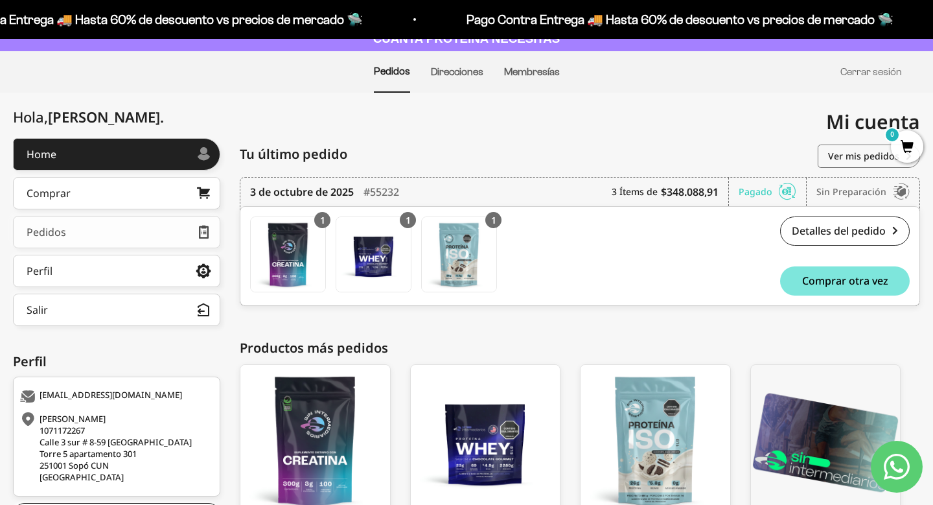 The height and width of the screenshot is (505, 933). Describe the element at coordinates (117, 310) in the screenshot. I see `button: Salir` at that location.